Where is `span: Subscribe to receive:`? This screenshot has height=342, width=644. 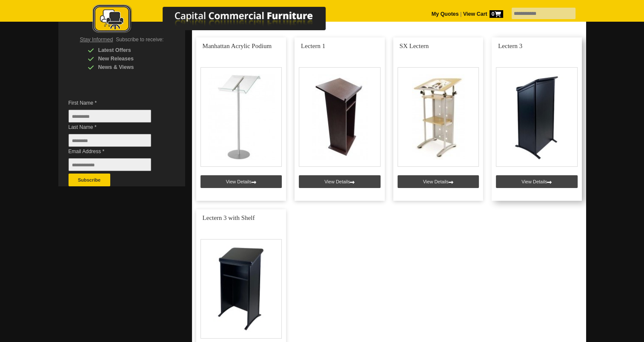
span: Subscribe to receive: is located at coordinates (140, 39).